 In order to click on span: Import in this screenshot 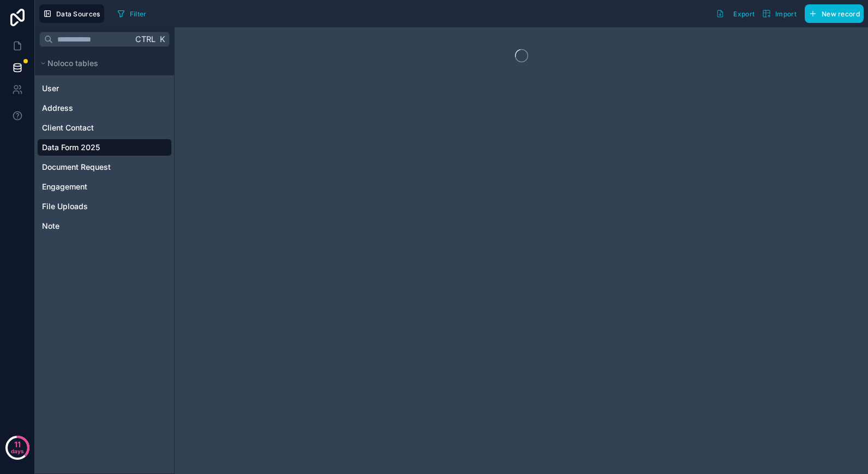, I will do `click(786, 13)`.